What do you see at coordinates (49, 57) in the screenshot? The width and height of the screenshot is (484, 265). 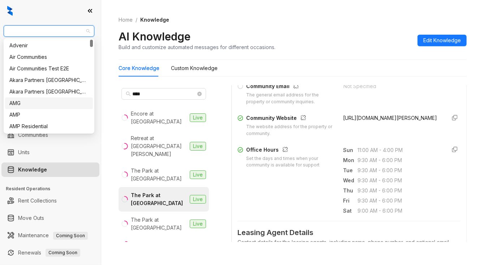 I see `div: Air Communities` at bounding box center [49, 57].